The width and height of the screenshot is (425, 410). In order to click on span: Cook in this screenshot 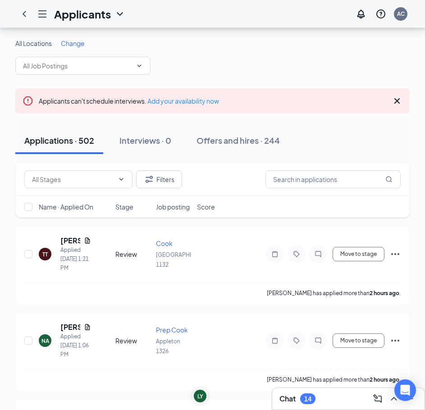, I will do `click(164, 243)`.